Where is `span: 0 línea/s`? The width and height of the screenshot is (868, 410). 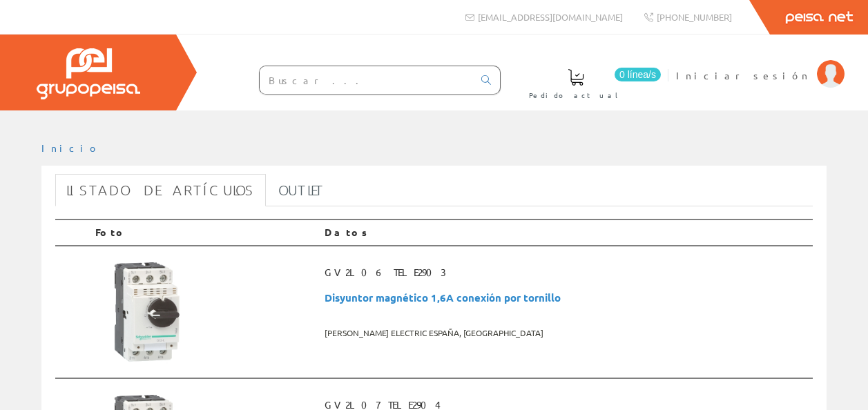
span: 0 línea/s is located at coordinates (637, 74).